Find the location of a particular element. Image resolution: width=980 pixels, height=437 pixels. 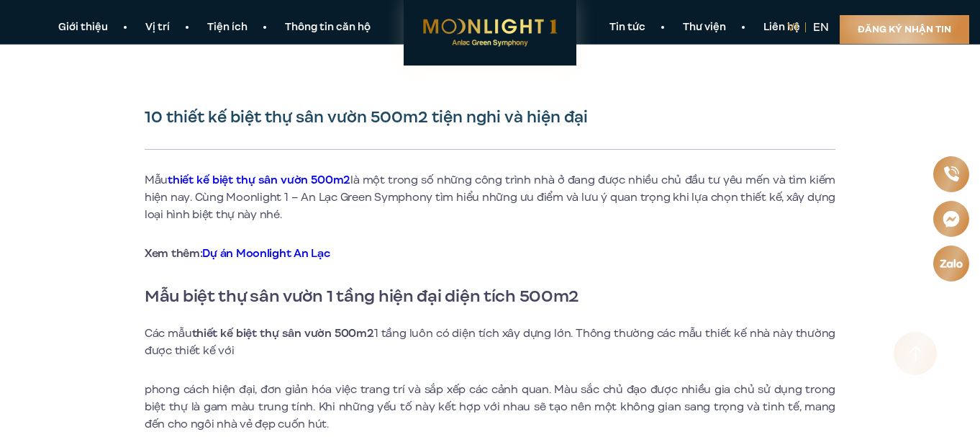

img: Phone icon is located at coordinates (952, 173).